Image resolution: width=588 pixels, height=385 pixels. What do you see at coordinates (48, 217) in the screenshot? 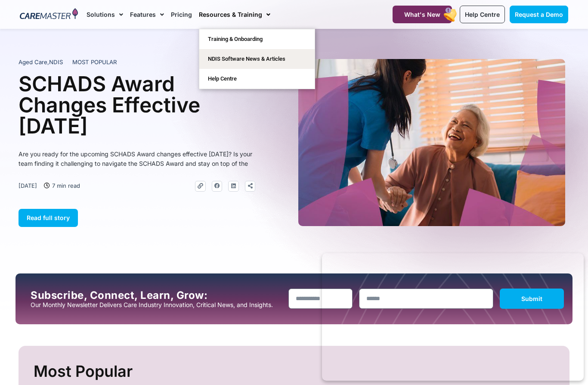
I see `span: Read full story` at bounding box center [48, 217].